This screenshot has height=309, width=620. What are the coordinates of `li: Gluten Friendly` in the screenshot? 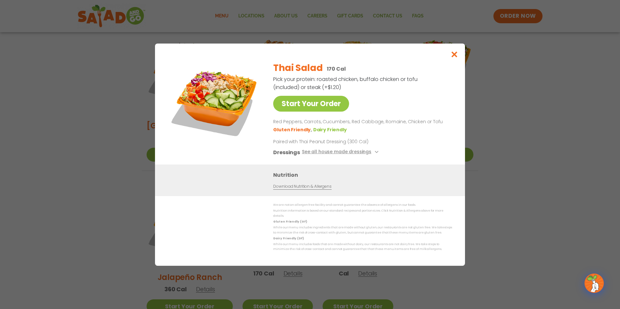 It's located at (293, 129).